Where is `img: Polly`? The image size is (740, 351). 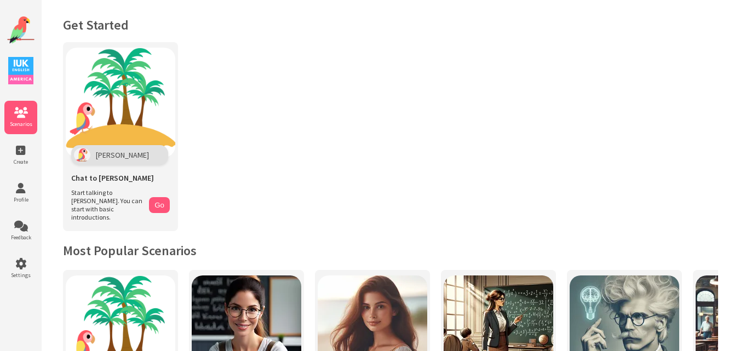 img: Polly is located at coordinates (82, 155).